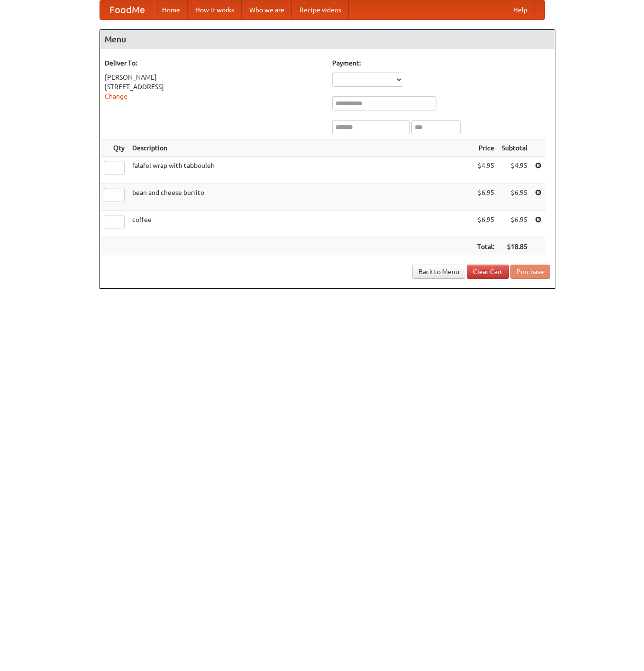 This screenshot has width=644, height=671. What do you see at coordinates (321, 10) in the screenshot?
I see `a: Recipe videos` at bounding box center [321, 10].